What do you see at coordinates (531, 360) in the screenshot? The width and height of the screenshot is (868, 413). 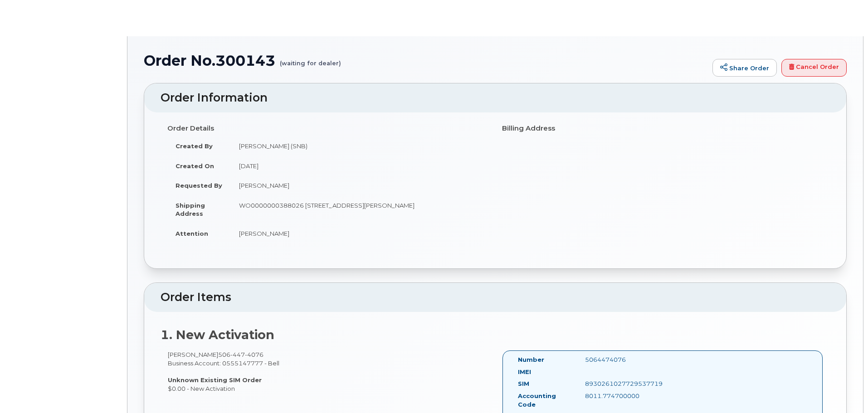 I see `label: Number` at bounding box center [531, 360].